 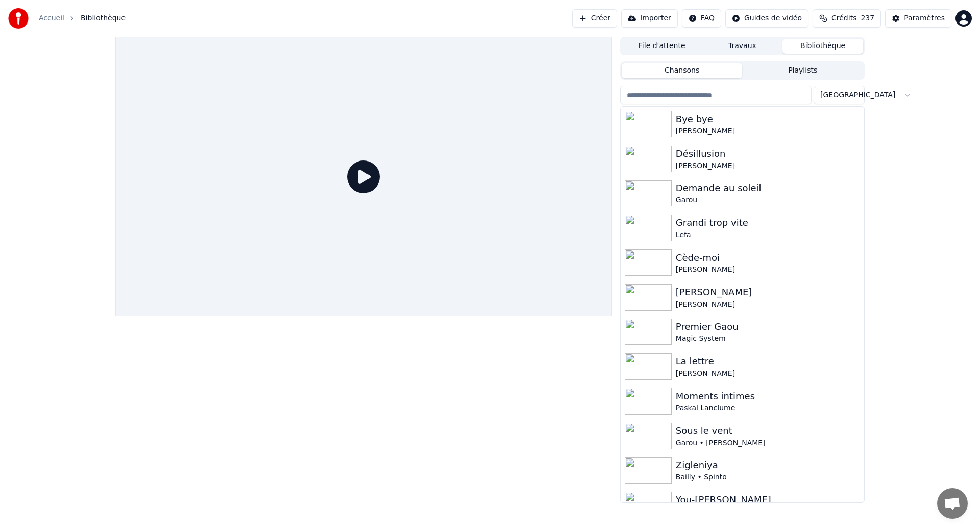 I want to click on div: Lefa, so click(x=768, y=235).